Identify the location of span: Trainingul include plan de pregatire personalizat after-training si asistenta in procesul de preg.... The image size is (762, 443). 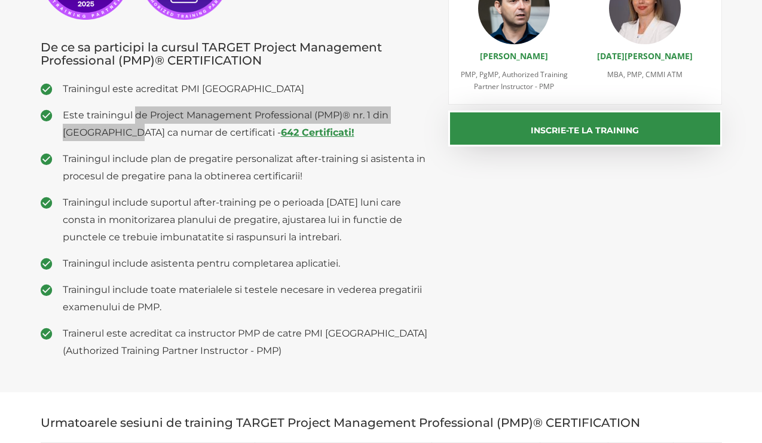
(247, 167).